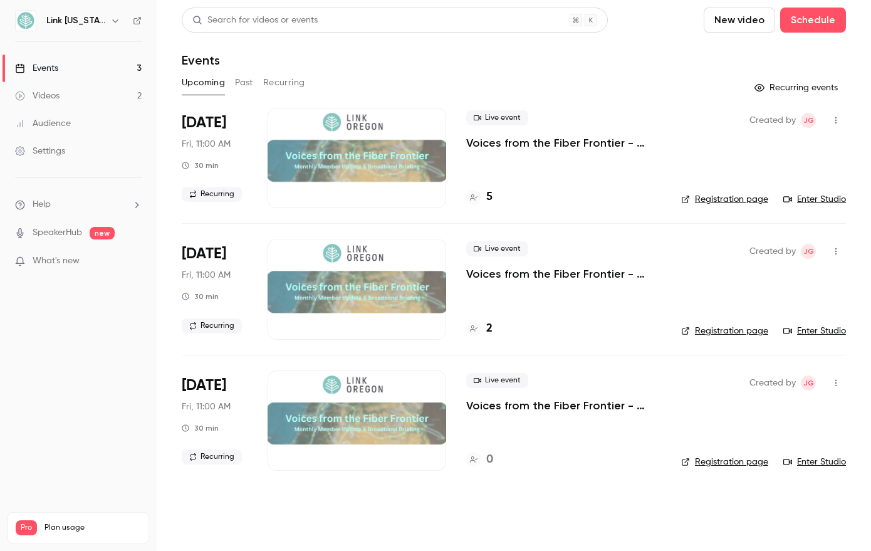 The image size is (871, 551). I want to click on span: Help, so click(41, 204).